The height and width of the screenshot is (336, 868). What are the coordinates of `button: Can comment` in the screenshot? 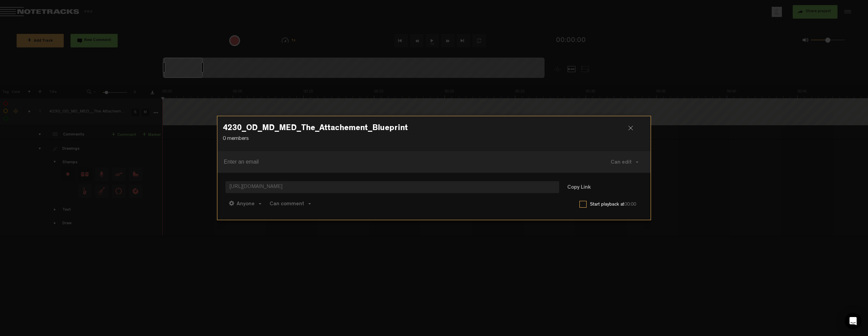 It's located at (290, 204).